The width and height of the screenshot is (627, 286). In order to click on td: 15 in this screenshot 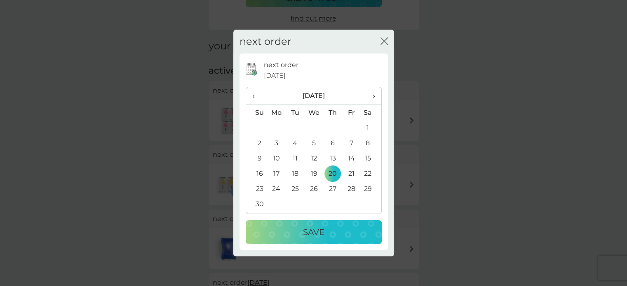, I will do `click(371, 158)`.